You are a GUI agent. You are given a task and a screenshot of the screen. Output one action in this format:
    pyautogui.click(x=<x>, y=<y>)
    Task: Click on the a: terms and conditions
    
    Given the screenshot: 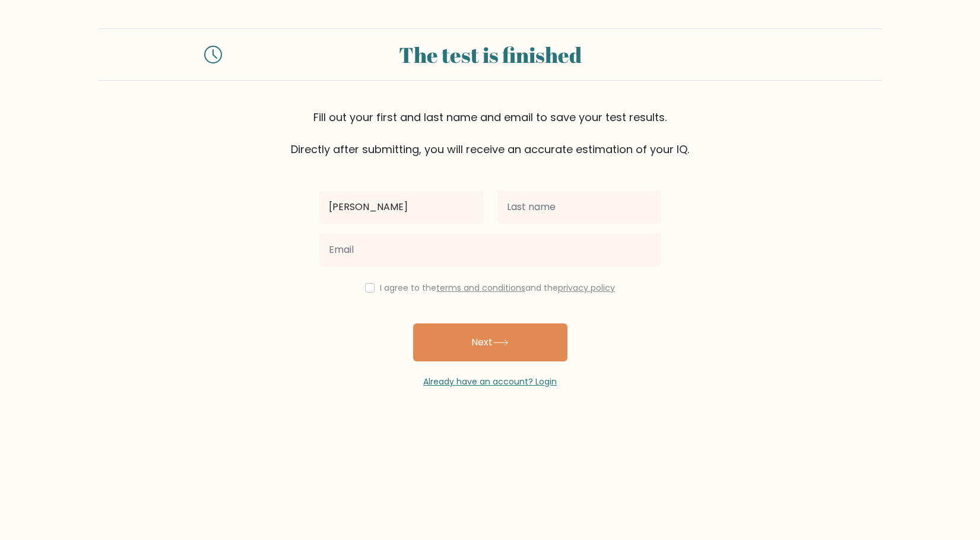 What is the action you would take?
    pyautogui.click(x=480, y=288)
    